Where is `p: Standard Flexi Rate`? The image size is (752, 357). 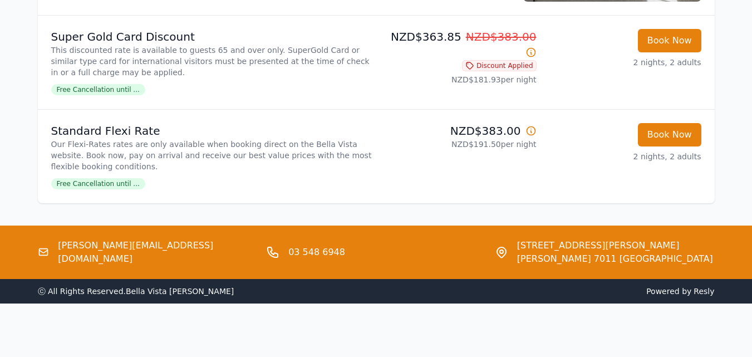 p: Standard Flexi Rate is located at coordinates (211, 131).